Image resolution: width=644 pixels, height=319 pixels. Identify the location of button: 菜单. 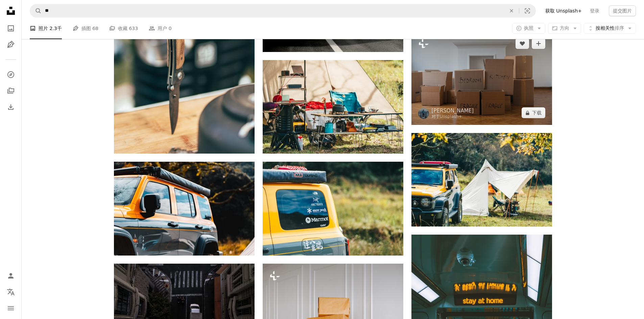
(11, 308).